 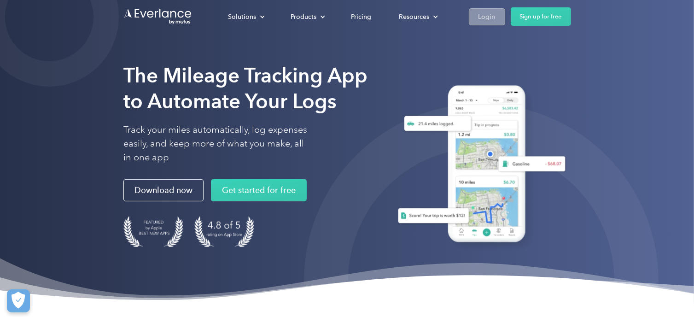 I want to click on img: Badge for Featured by Apple Best New Apps, so click(x=153, y=231).